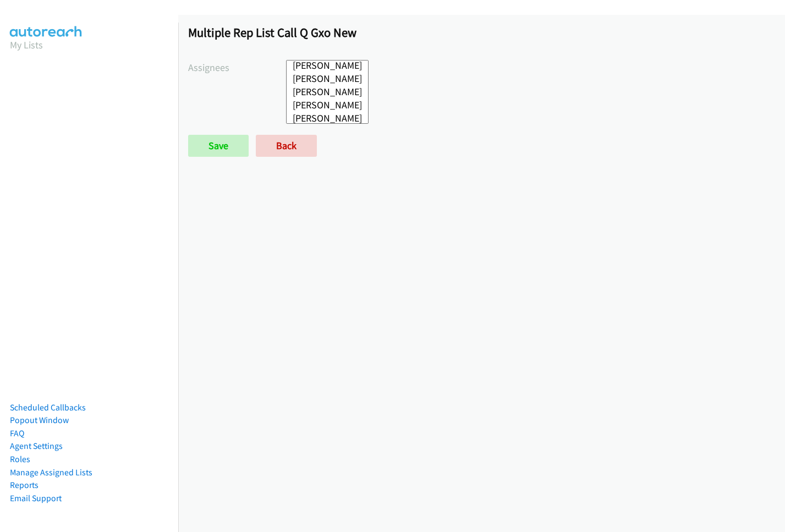 This screenshot has width=785, height=532. I want to click on a: Email Support, so click(36, 498).